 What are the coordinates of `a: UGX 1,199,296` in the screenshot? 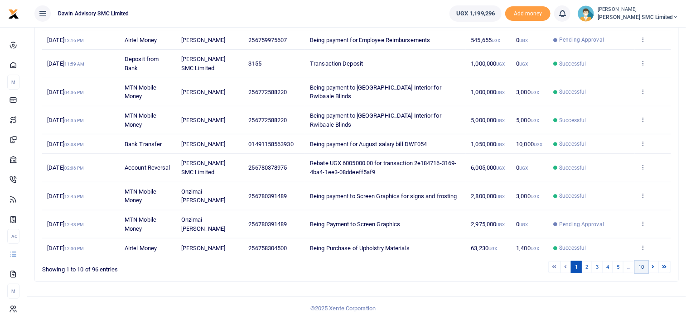 It's located at (475, 14).